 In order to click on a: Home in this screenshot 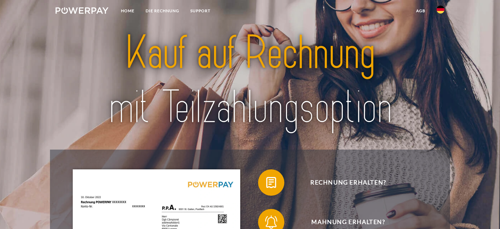, I will do `click(128, 11)`.